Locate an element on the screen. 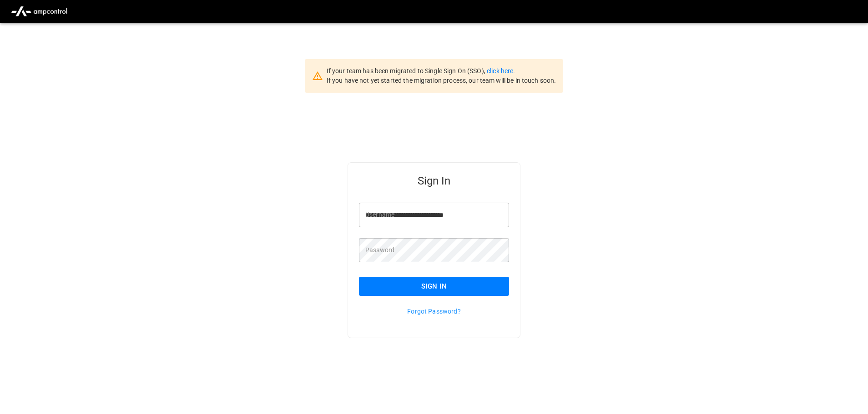  img: ampcontrol.io logo is located at coordinates (39, 11).